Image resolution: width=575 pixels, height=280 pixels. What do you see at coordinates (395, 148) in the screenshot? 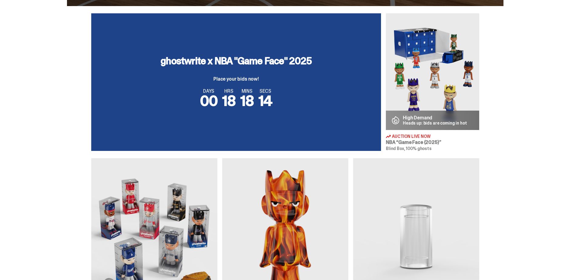
I see `span: Blind Box,` at bounding box center [395, 148].